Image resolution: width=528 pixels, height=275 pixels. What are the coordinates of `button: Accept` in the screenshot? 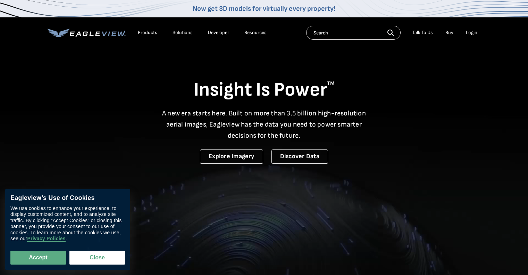 It's located at (38, 257).